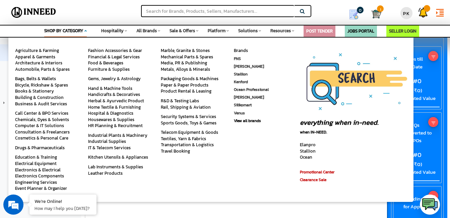 The width and height of the screenshot is (450, 218). Describe the element at coordinates (112, 30) in the screenshot. I see `span: Hospitality` at that location.